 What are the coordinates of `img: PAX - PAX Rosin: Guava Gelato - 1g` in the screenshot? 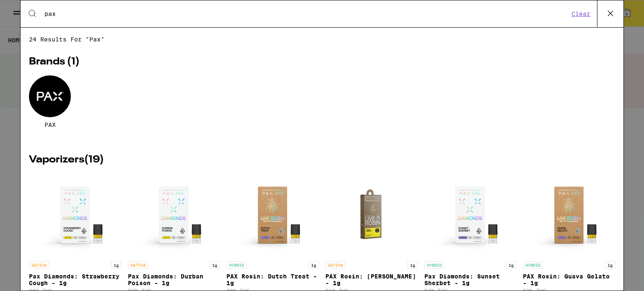 It's located at (569, 215).